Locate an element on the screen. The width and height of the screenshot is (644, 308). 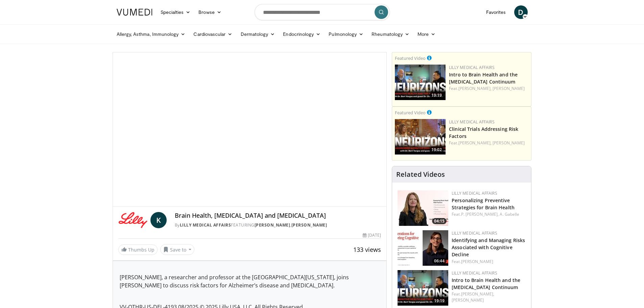
a: K is located at coordinates (159, 220).